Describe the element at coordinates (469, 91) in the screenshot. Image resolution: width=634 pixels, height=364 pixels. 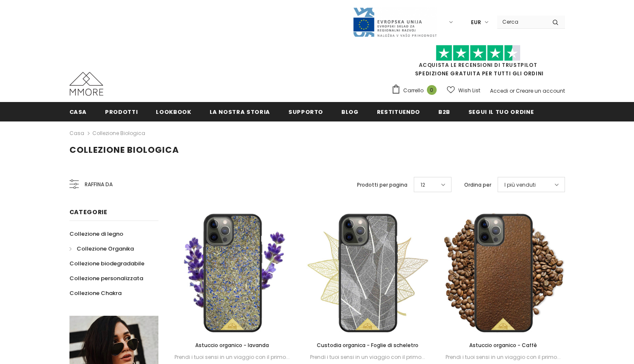
I see `span: Wish List` at that location.